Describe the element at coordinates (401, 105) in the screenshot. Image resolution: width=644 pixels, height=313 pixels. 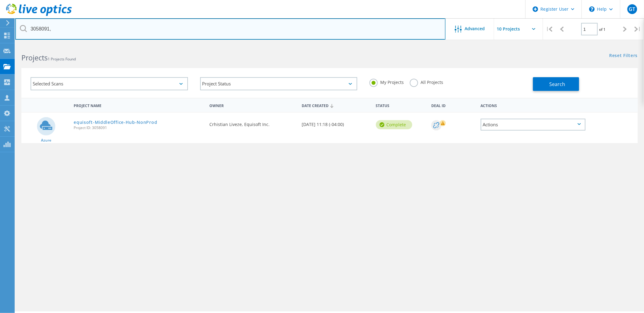
I see `div: Status` at that location.